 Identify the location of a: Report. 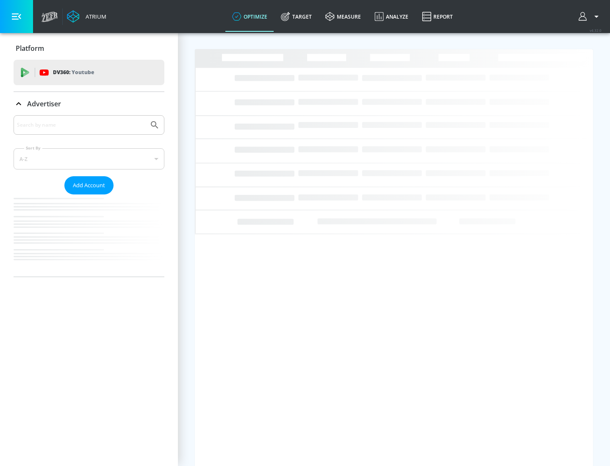
(437, 17).